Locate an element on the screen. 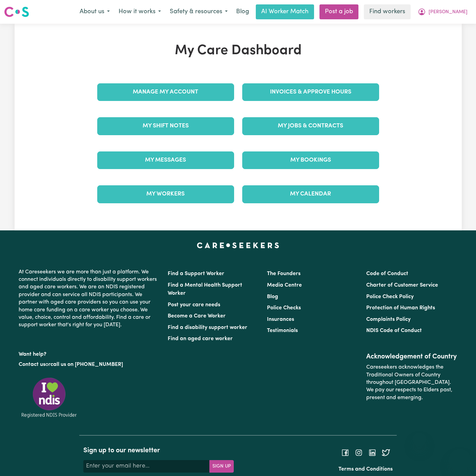 The image size is (476, 476). a: NDIS Code of Conduct is located at coordinates (394, 331).